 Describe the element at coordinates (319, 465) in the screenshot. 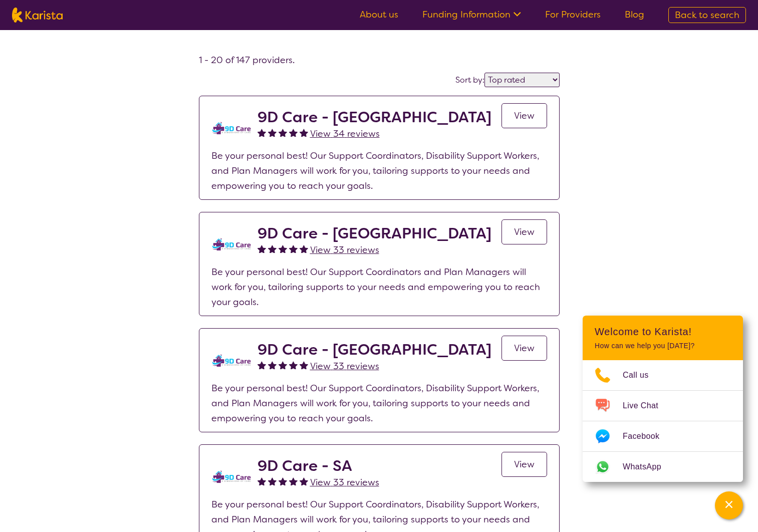

I see `h2: 9D Care - SA` at that location.